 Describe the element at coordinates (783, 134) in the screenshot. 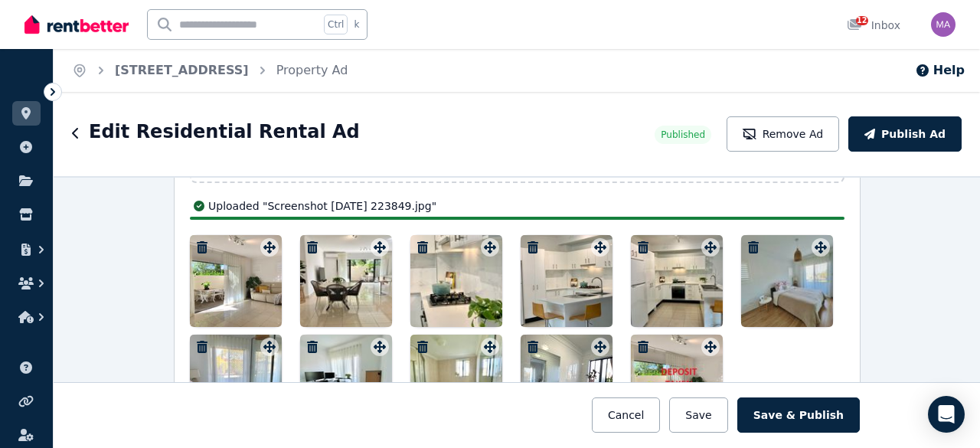

I see `button: Remove Ad` at that location.